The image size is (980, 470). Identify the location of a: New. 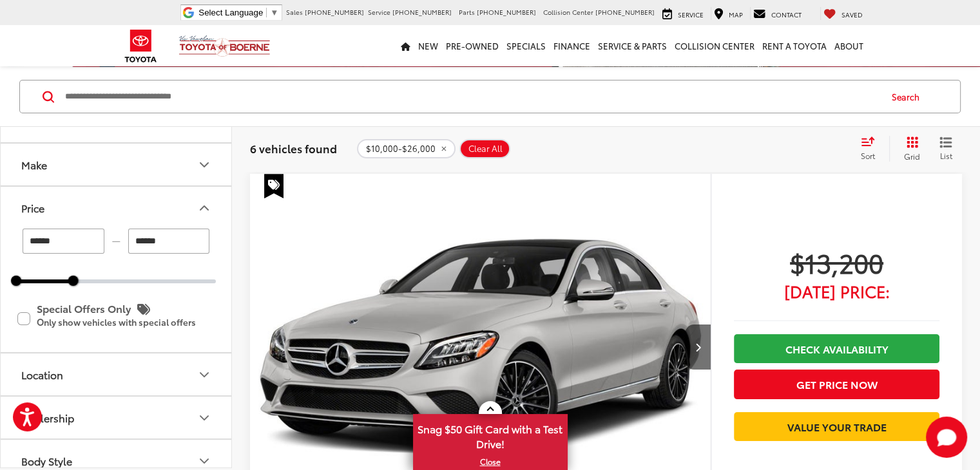
(428, 46).